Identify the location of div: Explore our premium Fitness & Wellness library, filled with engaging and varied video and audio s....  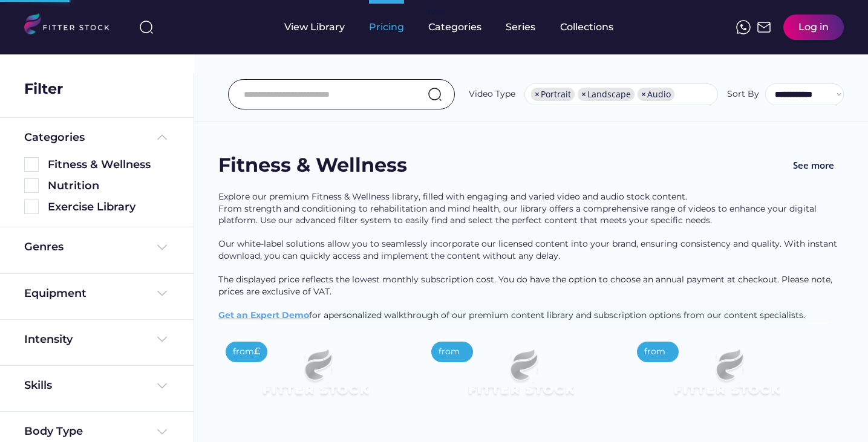
(531, 256).